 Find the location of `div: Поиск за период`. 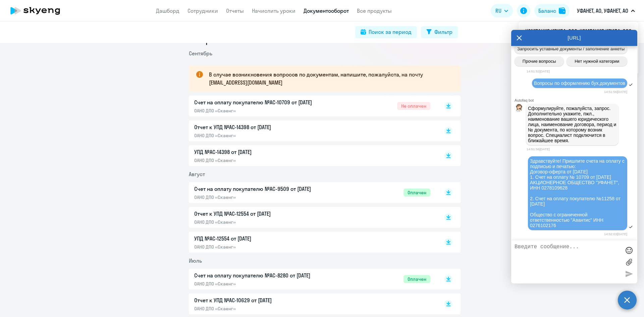

div: Поиск за период is located at coordinates (390, 32).